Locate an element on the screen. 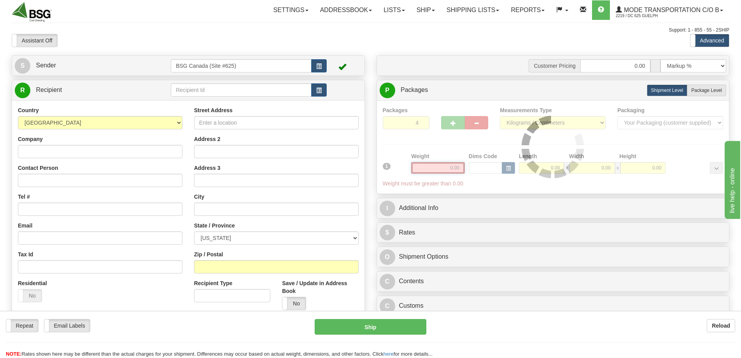  label: Email Labels is located at coordinates (67, 325).